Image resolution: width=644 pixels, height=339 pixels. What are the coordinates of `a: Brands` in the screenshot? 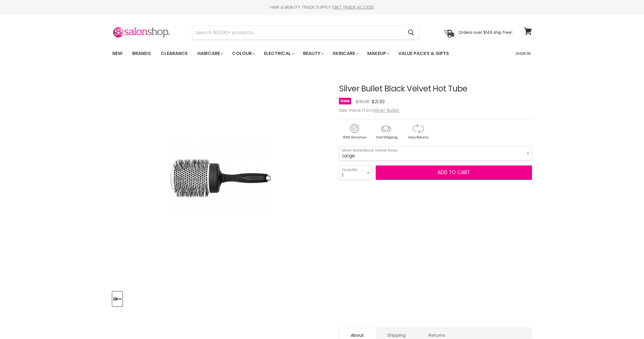 It's located at (142, 54).